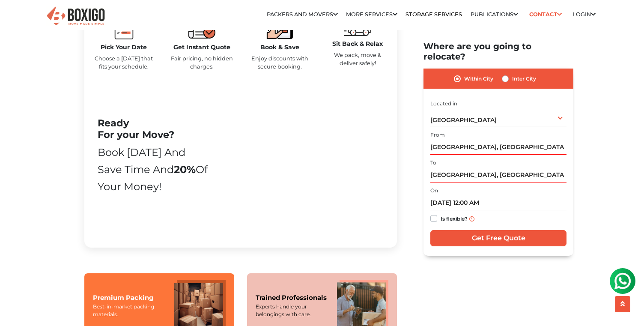 This screenshot has height=326, width=644. I want to click on div: Premium Packing, so click(129, 297).